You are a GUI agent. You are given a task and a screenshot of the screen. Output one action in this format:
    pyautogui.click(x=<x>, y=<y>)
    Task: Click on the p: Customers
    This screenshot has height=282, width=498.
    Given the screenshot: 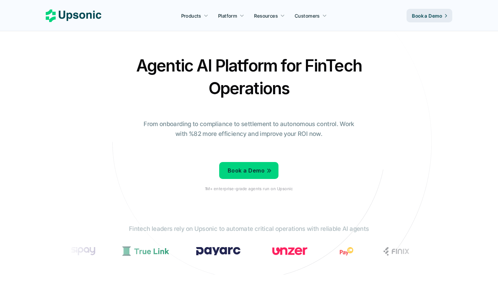 What is the action you would take?
    pyautogui.click(x=307, y=16)
    